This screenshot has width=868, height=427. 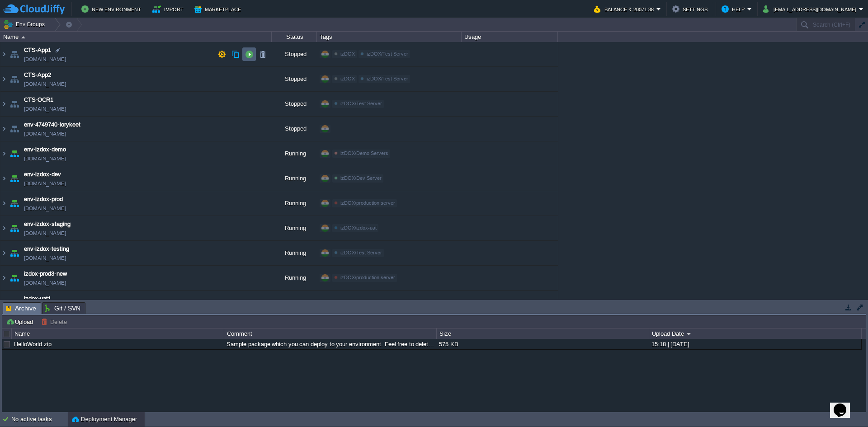 What do you see at coordinates (39, 100) in the screenshot?
I see `a: CTS-OCR1` at bounding box center [39, 100].